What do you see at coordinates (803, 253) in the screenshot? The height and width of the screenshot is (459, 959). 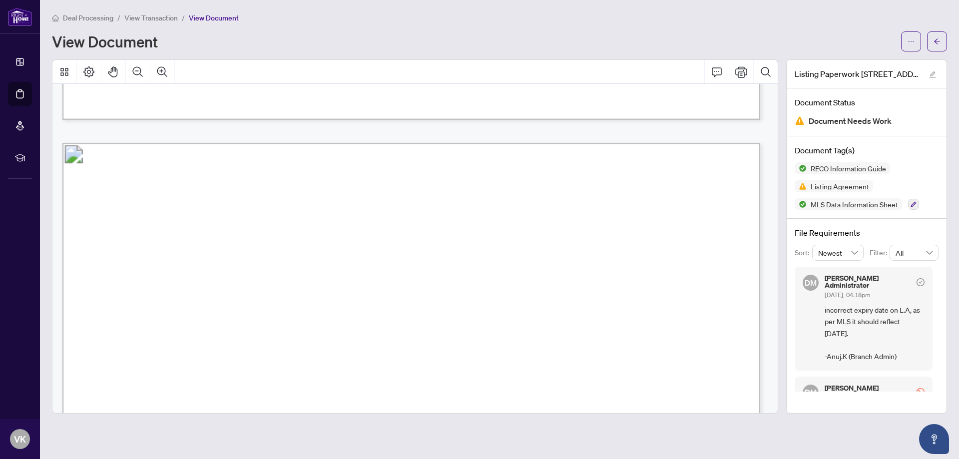 I see `p: Sort:` at bounding box center [803, 253].